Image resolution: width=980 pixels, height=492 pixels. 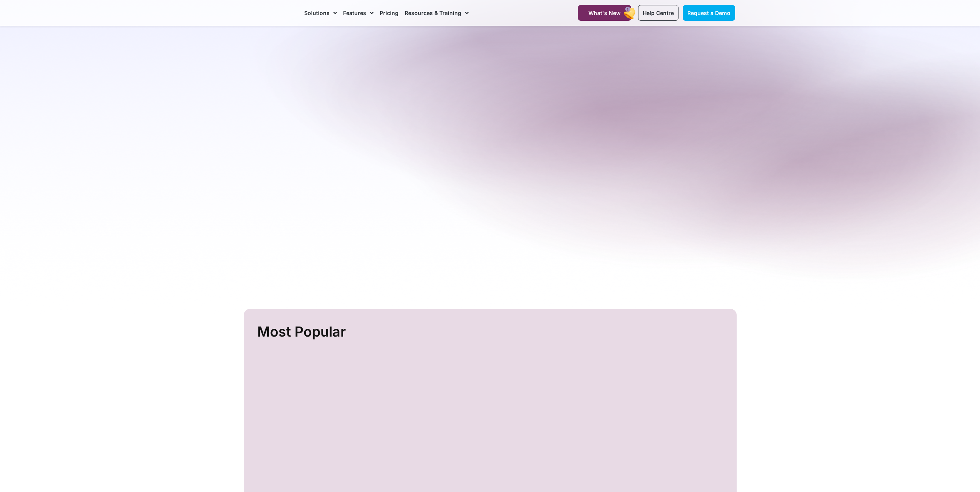 I want to click on span: Help Centre, so click(x=658, y=12).